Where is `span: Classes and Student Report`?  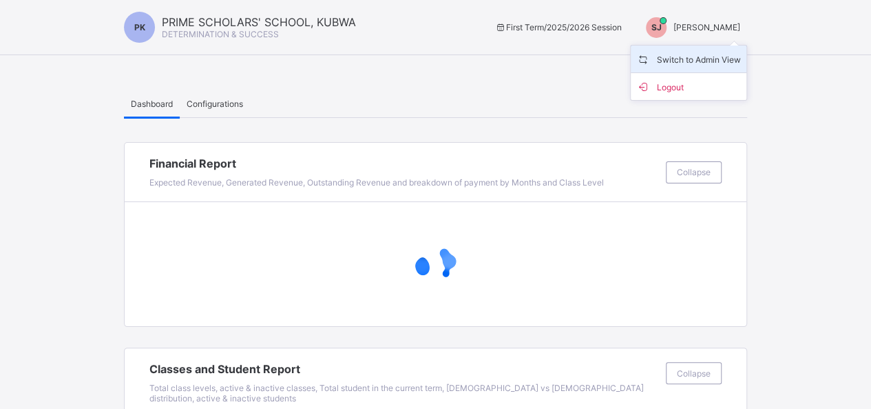 span: Classes and Student Report is located at coordinates (404, 369).